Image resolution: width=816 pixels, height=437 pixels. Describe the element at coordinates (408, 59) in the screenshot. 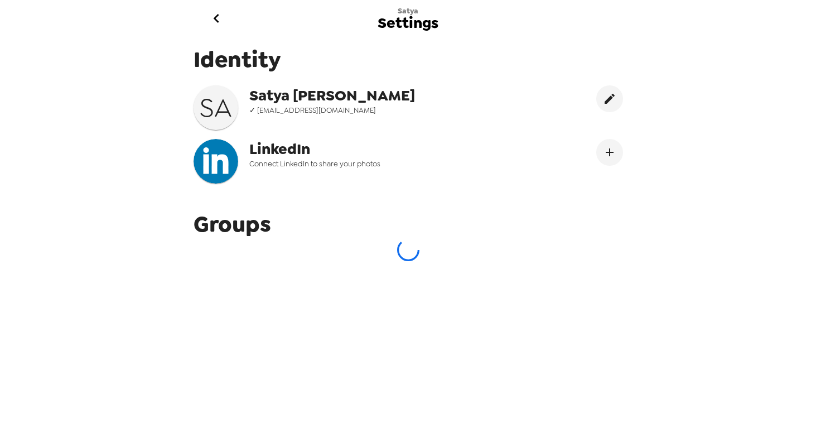

I see `span: Identity` at that location.